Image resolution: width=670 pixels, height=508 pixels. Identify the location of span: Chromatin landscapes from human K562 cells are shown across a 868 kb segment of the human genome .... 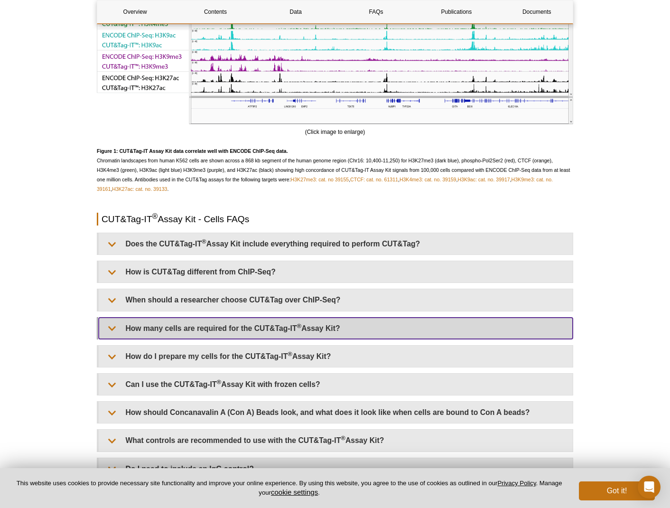
(333, 170).